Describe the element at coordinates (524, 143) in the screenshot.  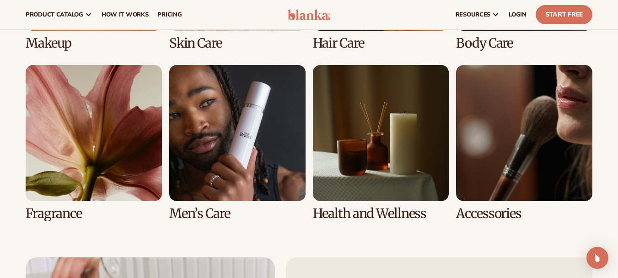
I see `div: 8 / 8` at that location.